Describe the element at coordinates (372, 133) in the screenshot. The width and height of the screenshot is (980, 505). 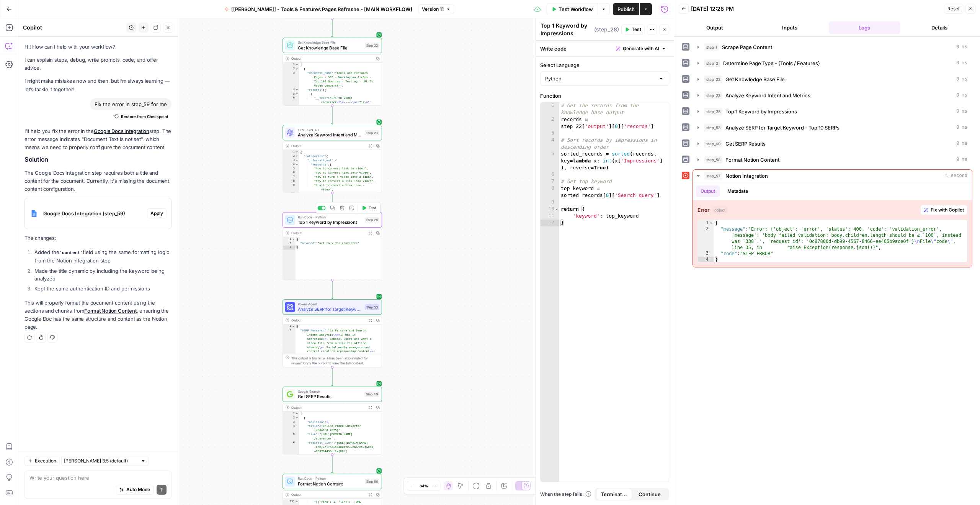
I see `div: Step 23` at that location.